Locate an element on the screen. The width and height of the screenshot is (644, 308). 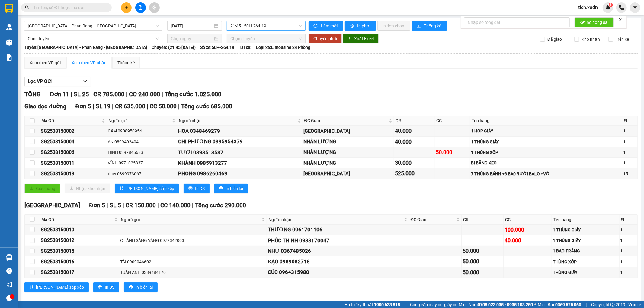
div: NHƯ 0367485026 is located at coordinates (338, 251).